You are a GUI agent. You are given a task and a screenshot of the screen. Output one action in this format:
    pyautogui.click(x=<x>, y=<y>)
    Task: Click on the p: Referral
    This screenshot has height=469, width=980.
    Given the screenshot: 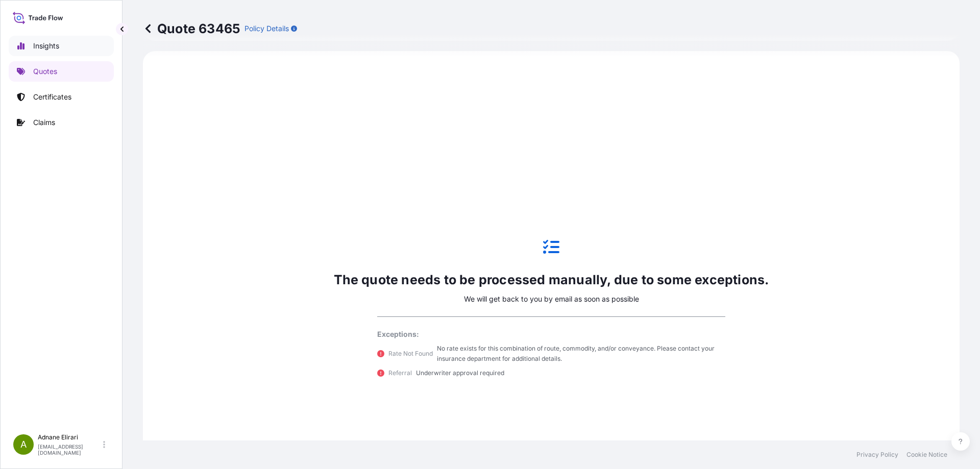 What is the action you would take?
    pyautogui.click(x=400, y=373)
    